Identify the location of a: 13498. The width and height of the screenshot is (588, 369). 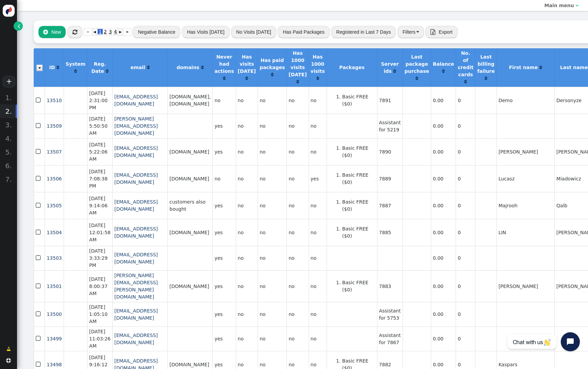
(54, 364).